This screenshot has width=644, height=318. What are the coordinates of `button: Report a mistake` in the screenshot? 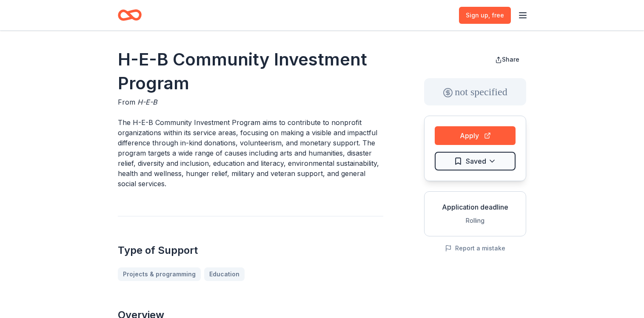 It's located at (475, 248).